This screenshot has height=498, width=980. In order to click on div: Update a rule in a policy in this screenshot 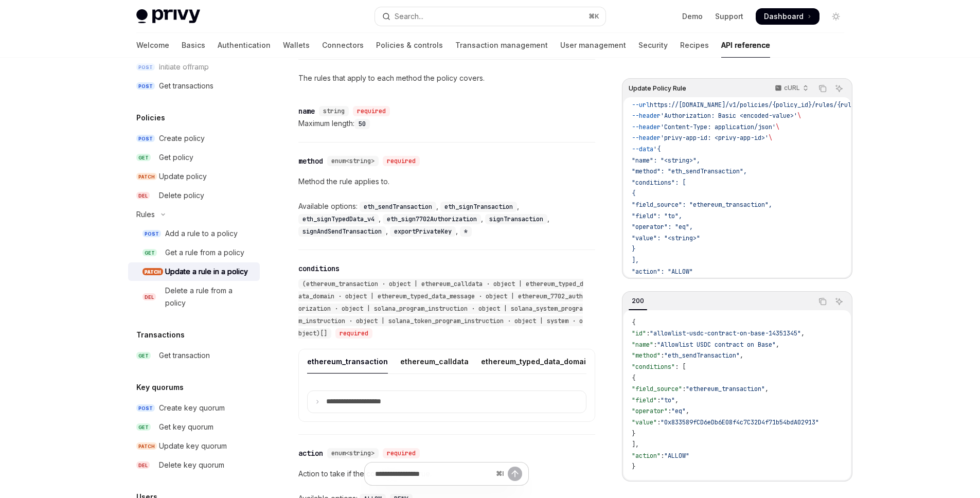, I will do `click(206, 271)`.